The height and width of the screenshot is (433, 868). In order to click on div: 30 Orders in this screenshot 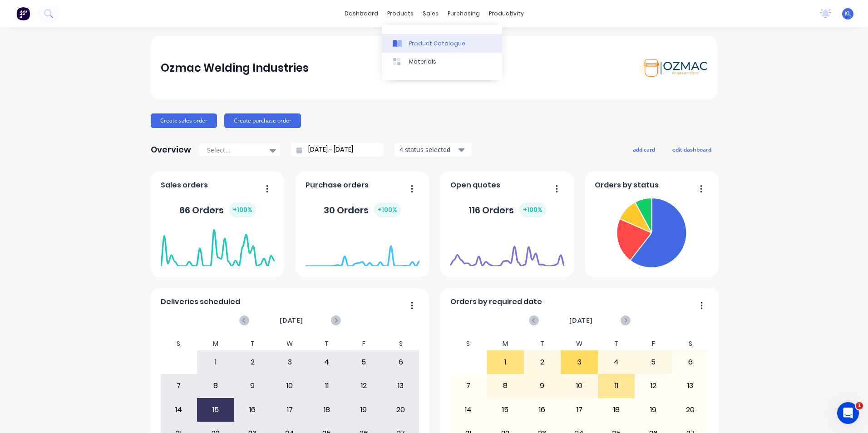, I will do `click(362, 210)`.